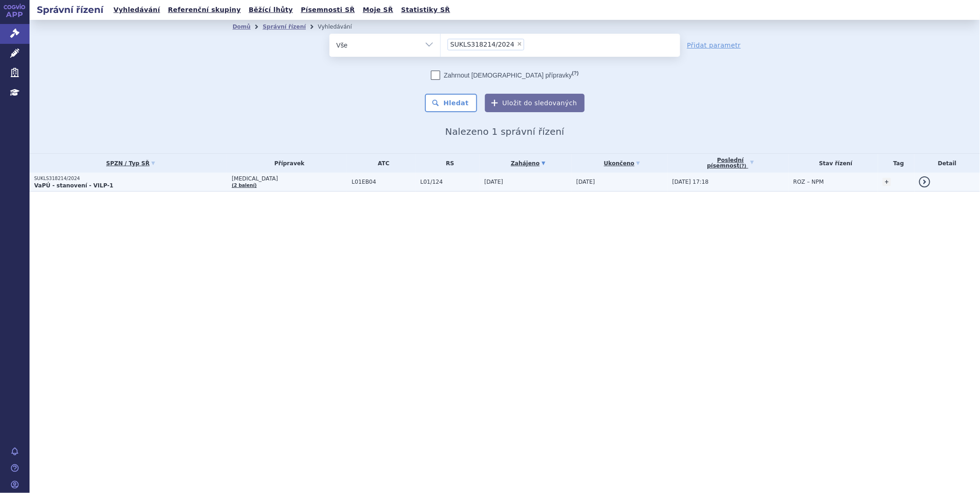 Image resolution: width=980 pixels, height=493 pixels. I want to click on strong: VaPÚ - stanovení - VILP-1, so click(74, 185).